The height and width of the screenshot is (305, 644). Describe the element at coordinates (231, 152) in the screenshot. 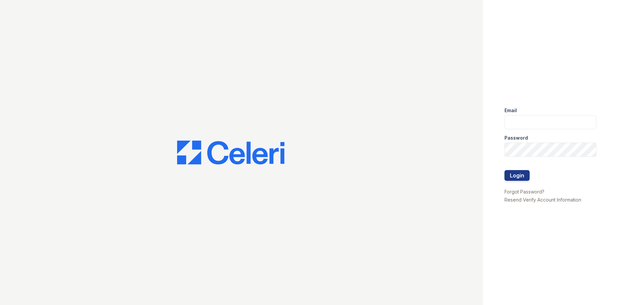

I see `img: CE_Logo_Blue-a8612792a0a2168367f1c8372b55b34899dd931a85d93a1a3d3e32e68fde9ad4.png` at that location.